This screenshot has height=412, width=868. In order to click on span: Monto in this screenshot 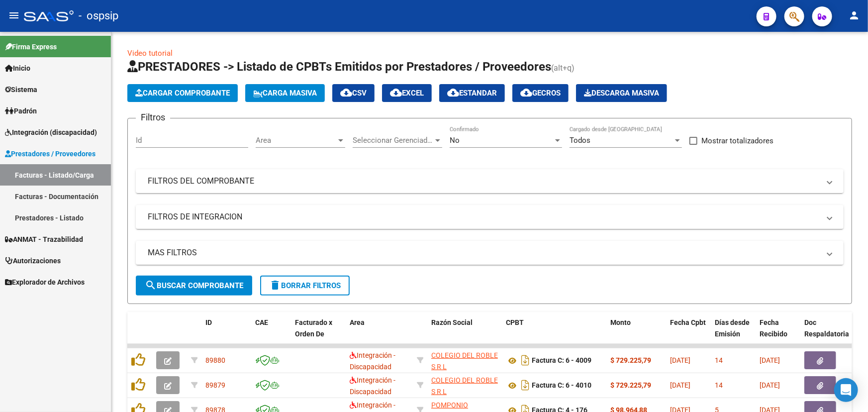, I will do `click(621, 322)`.